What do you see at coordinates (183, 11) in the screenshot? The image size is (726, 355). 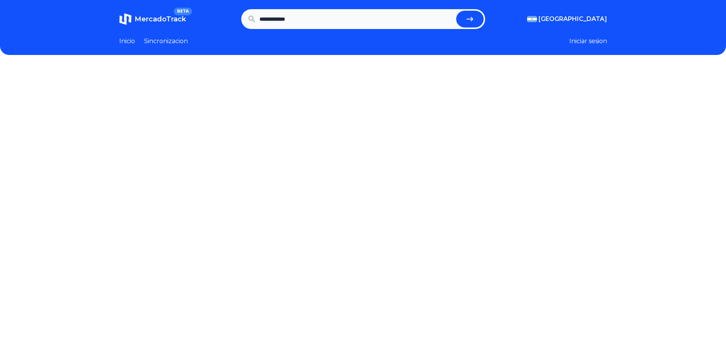 I see `span: BETA` at bounding box center [183, 11].